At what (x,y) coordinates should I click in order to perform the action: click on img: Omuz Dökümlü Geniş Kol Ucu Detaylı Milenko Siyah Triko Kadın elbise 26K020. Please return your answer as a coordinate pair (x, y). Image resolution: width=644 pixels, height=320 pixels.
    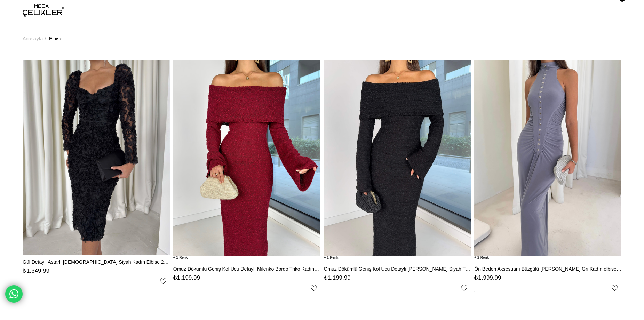
    Looking at the image, I should click on (398, 157).